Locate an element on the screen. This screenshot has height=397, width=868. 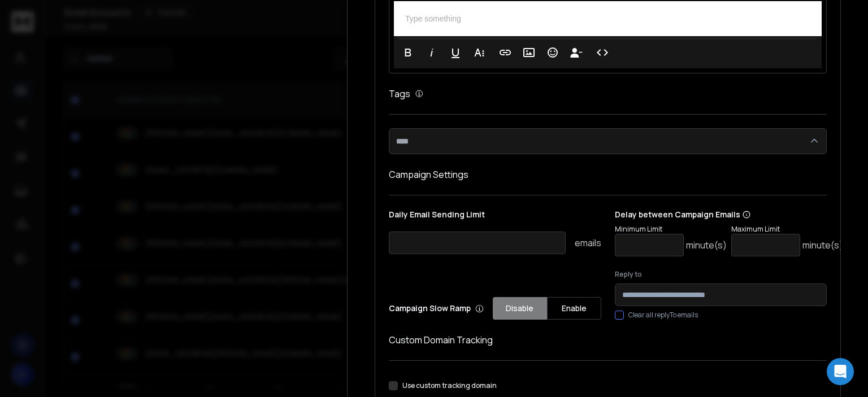
p: emails is located at coordinates (588, 243).